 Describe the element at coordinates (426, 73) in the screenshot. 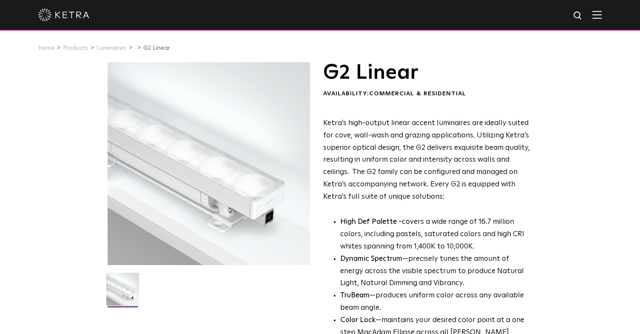

I see `h1: G2 Linear` at that location.